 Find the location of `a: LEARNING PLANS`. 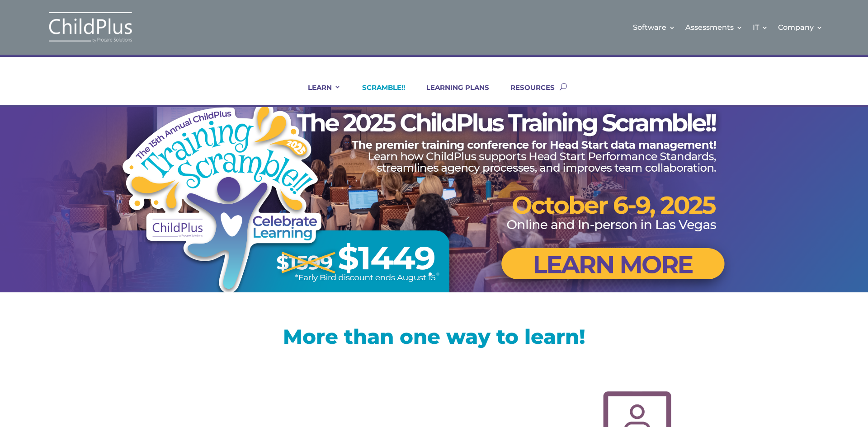

a: LEARNING PLANS is located at coordinates (452, 94).